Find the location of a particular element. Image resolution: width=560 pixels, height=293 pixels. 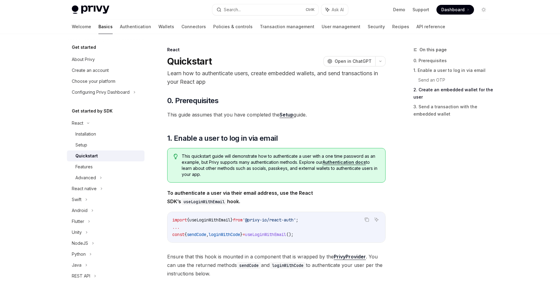

a: User management is located at coordinates (341, 27).